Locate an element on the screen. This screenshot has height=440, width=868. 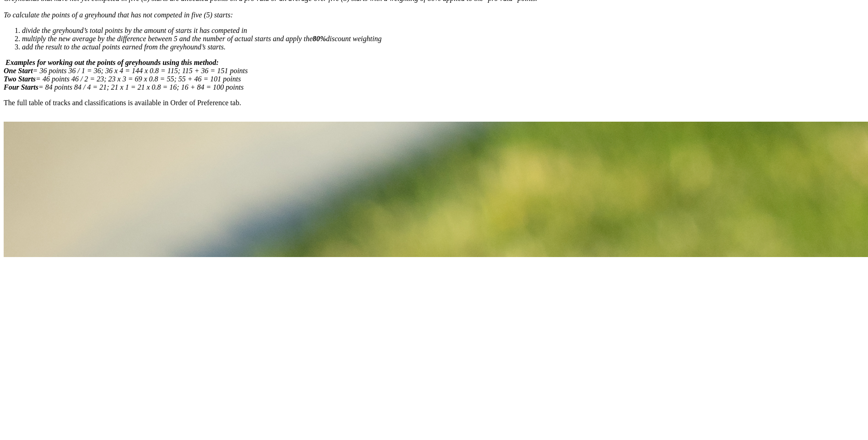
i: To calculate the points of a greyhound that has not competed in five (5) starts: is located at coordinates (118, 14).